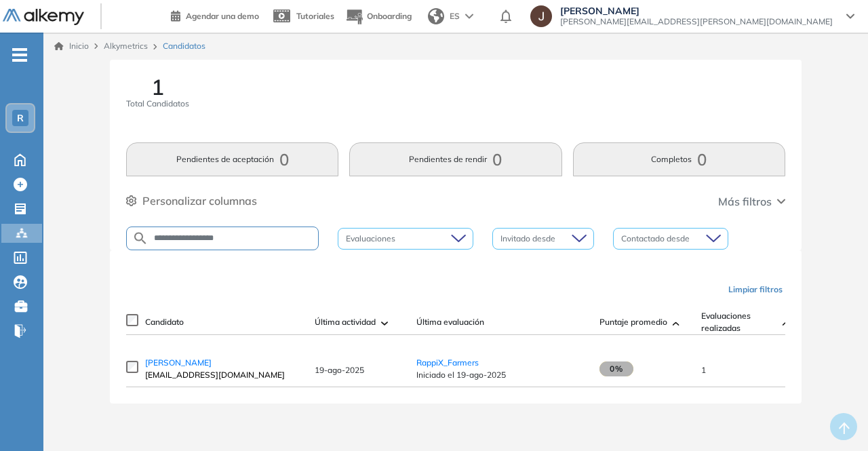  Describe the element at coordinates (451, 322) in the screenshot. I see `span: Última evaluación` at that location.